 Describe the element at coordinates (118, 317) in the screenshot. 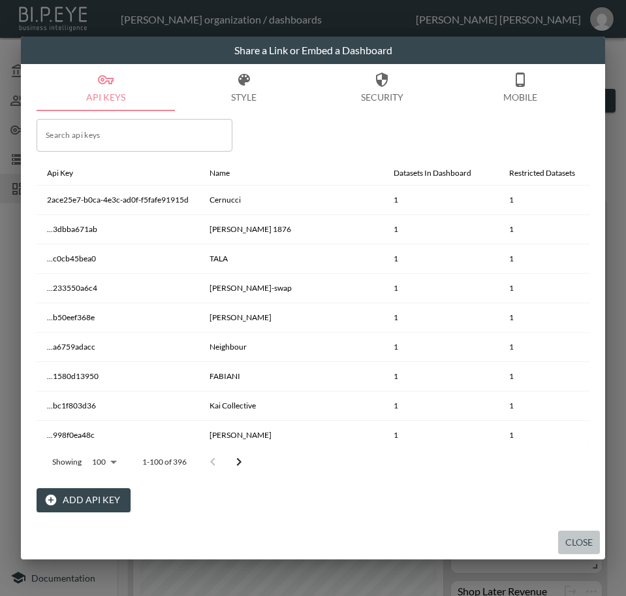

I see `th: ...b50eef368e` at that location.